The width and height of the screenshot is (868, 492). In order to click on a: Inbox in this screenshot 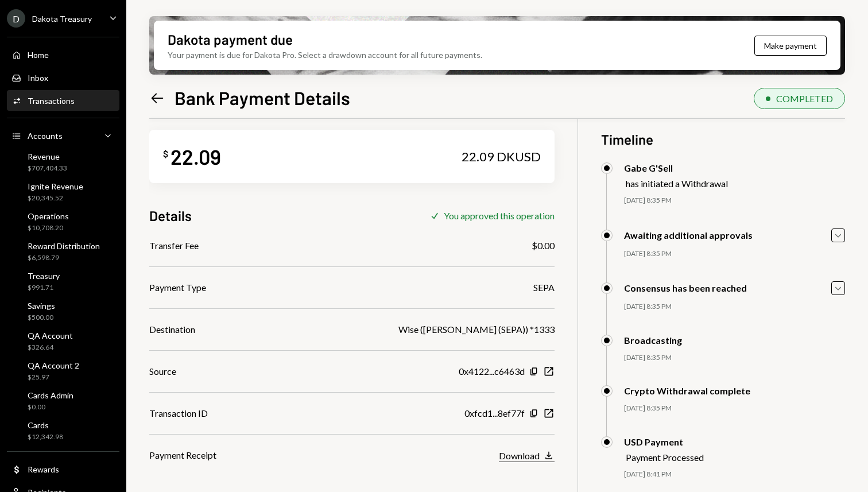, I will do `click(63, 78)`.